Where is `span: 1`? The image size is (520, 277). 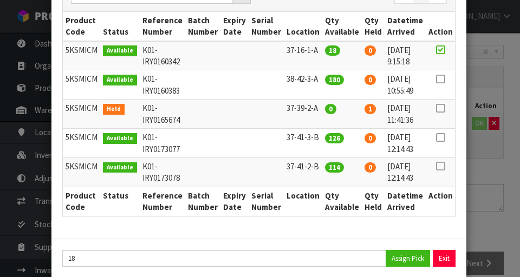 span: 1 is located at coordinates (370, 109).